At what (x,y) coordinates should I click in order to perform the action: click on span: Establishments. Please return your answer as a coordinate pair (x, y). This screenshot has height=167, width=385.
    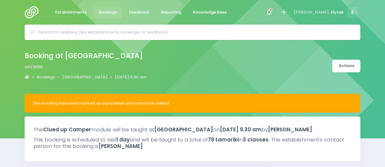
    Looking at the image, I should click on (71, 12).